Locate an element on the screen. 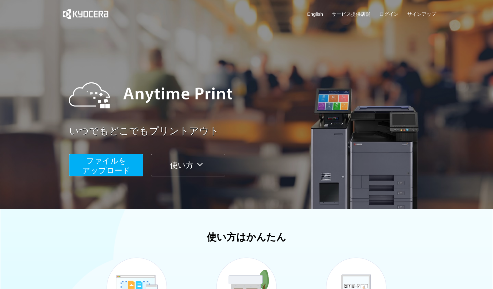 The width and height of the screenshot is (493, 289). a: English is located at coordinates (315, 14).